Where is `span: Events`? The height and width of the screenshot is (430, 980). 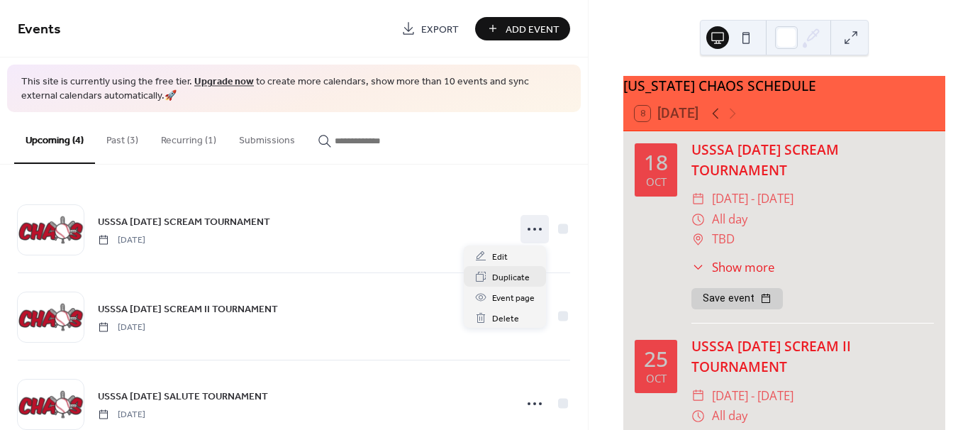 span: Events is located at coordinates (39, 29).